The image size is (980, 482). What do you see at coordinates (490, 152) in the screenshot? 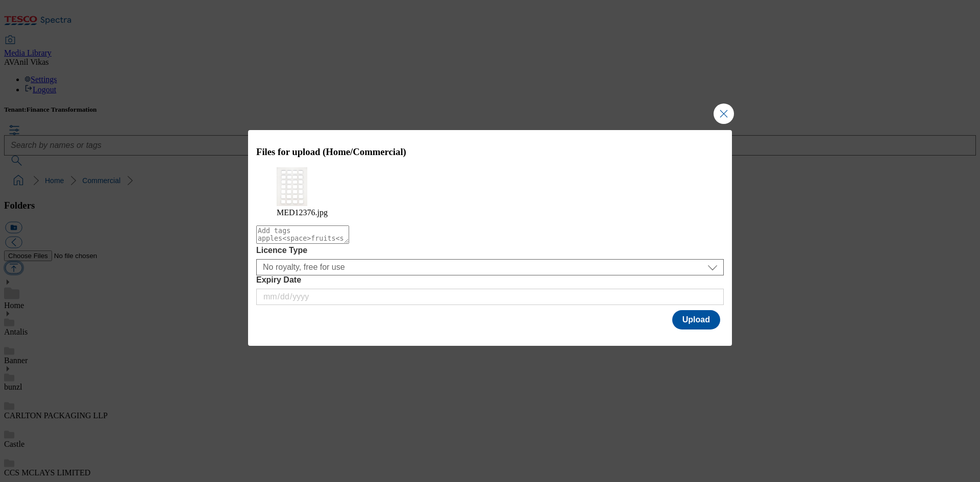
I see `h3: Files for upload (Home/Commercial)` at bounding box center [490, 152].